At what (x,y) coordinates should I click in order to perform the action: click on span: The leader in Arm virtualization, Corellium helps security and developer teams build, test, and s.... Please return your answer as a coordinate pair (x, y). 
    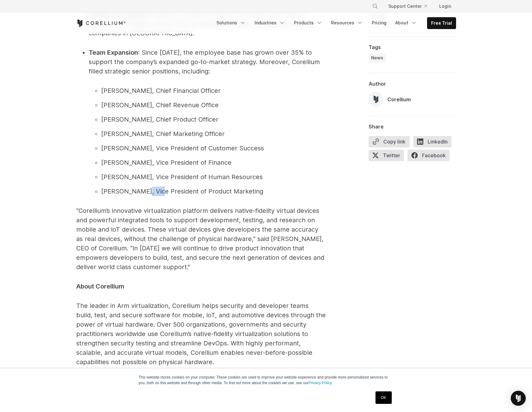
    Looking at the image, I should click on (201, 334).